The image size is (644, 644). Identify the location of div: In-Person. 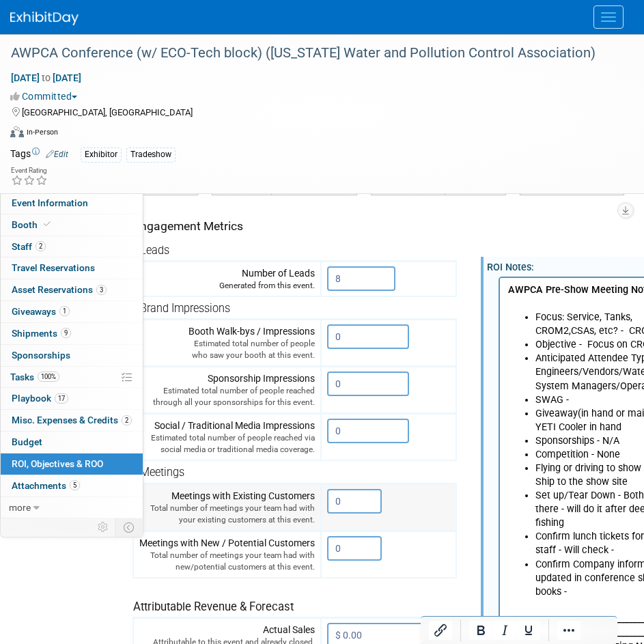
(42, 132).